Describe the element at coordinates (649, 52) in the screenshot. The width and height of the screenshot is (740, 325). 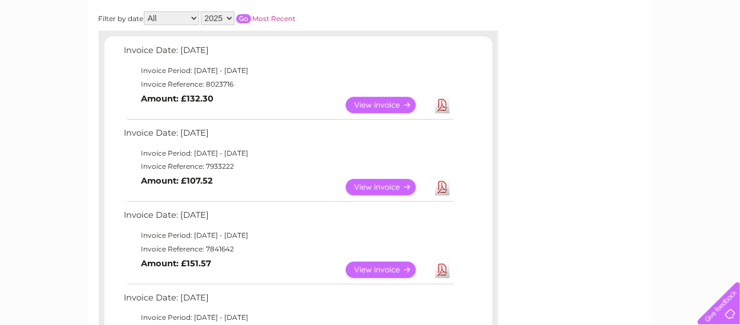
I see `a: Blog` at that location.